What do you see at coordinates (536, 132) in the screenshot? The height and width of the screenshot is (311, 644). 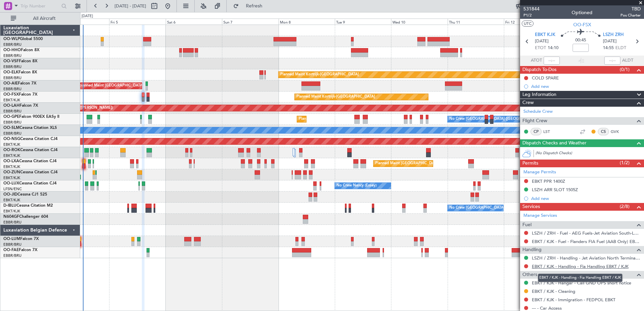 I see `div: CP` at bounding box center [536, 132].